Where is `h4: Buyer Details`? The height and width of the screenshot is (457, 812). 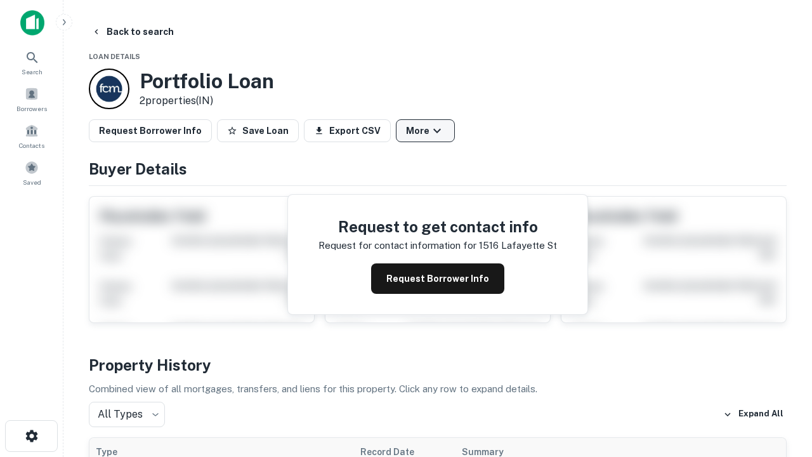 h4: Buyer Details is located at coordinates (438, 169).